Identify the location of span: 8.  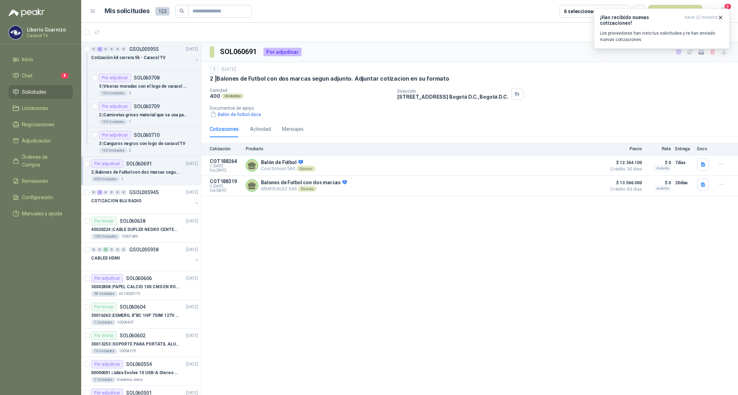
(65, 76).